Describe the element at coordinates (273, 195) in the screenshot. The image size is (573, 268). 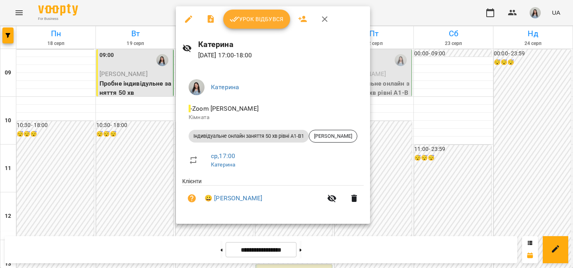
I see `ul: Клієнти` at that location.